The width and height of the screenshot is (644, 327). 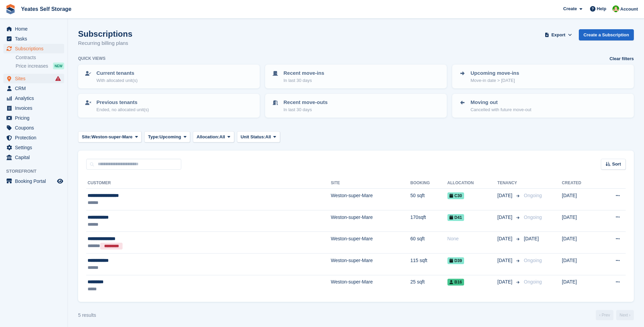 I want to click on td: 60 sqft, so click(x=429, y=242).